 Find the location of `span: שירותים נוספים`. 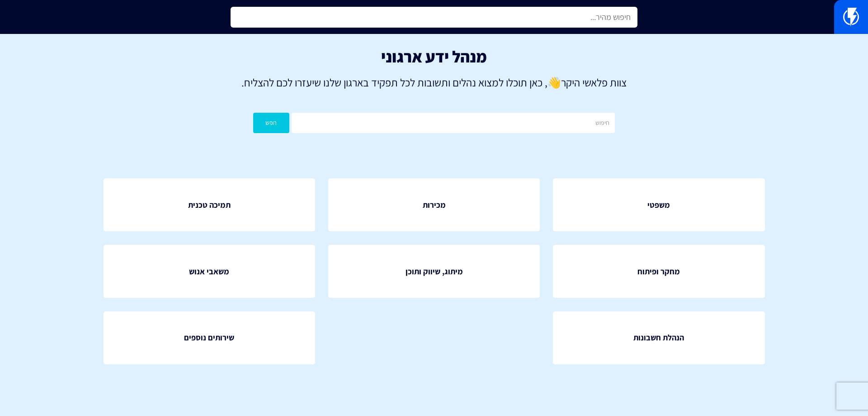

span: שירותים נוספים is located at coordinates (209, 338).